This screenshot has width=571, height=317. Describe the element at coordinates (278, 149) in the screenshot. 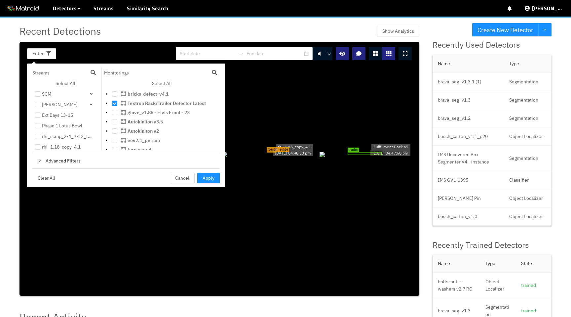

I see `span: rough_edge` at that location.